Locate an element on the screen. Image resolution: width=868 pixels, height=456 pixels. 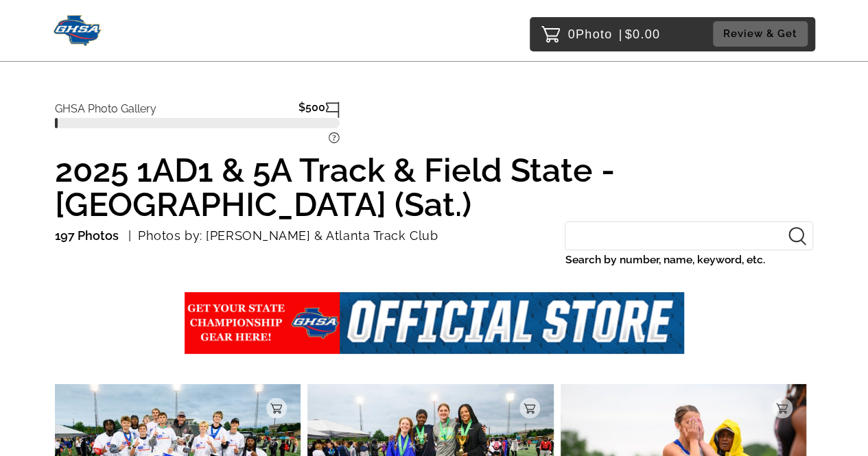
p: 197 Photos is located at coordinates (86, 236).